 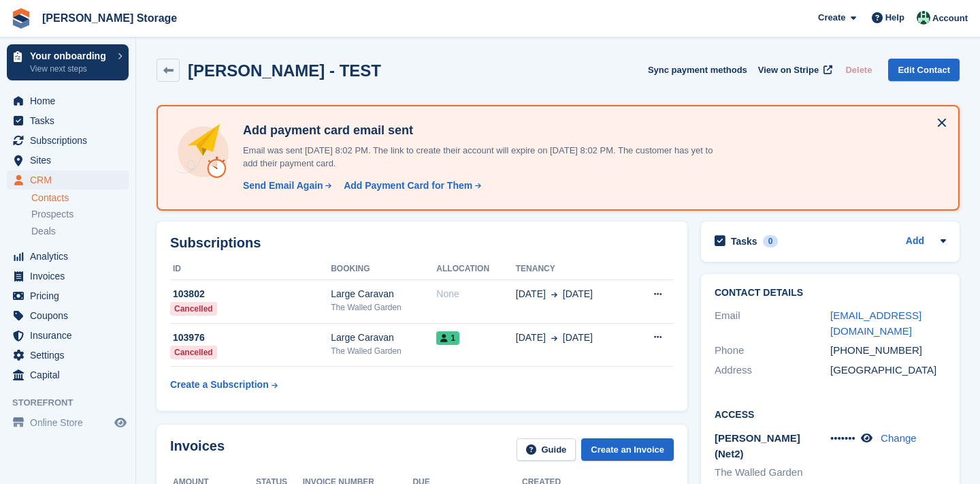 I want to click on button: Delete, so click(x=858, y=69).